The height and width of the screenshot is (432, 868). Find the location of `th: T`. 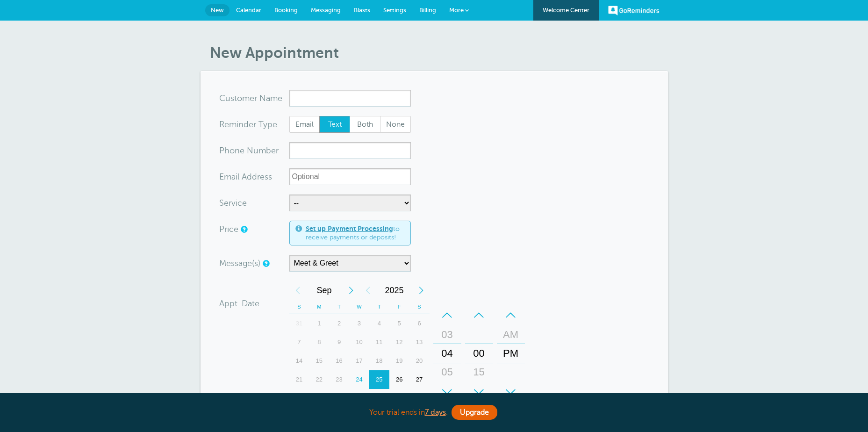

th: T is located at coordinates (339, 307).